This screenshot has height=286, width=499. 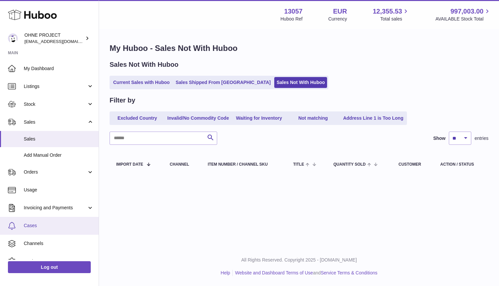 I want to click on div: Action / Status, so click(x=461, y=164).